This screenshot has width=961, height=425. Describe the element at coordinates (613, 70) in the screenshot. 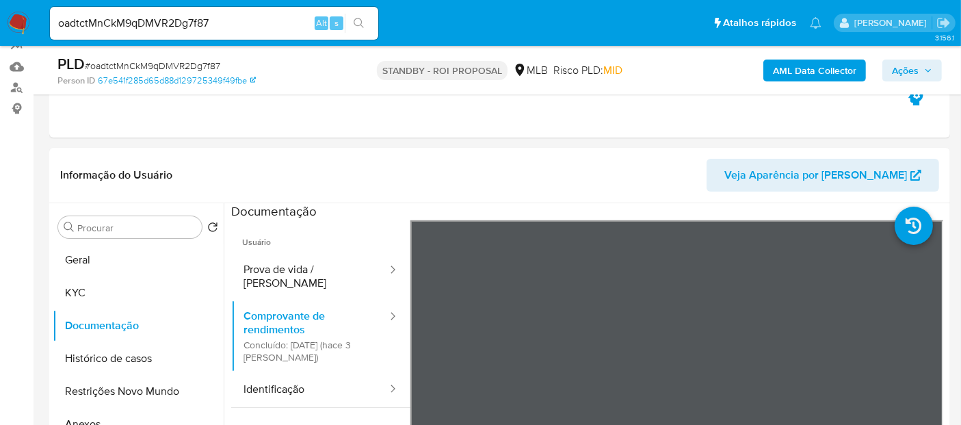

I see `span: MID` at that location.